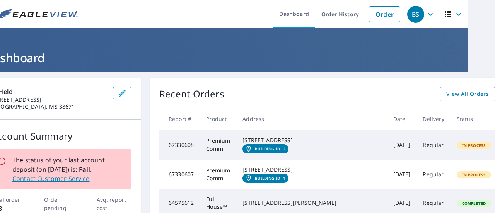 Image resolution: width=495 pixels, height=213 pixels. Describe the element at coordinates (85, 169) in the screenshot. I see `b: Fail` at that location.